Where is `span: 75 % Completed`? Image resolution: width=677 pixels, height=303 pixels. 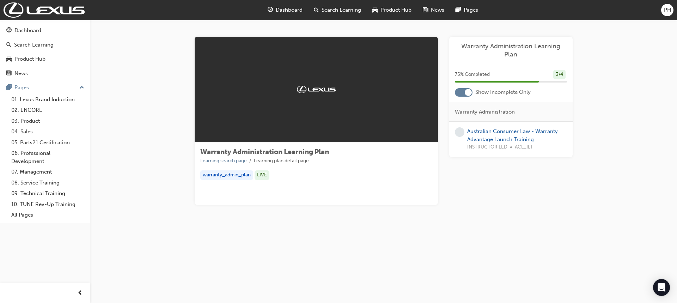
span: 75 % Completed is located at coordinates (472, 74).